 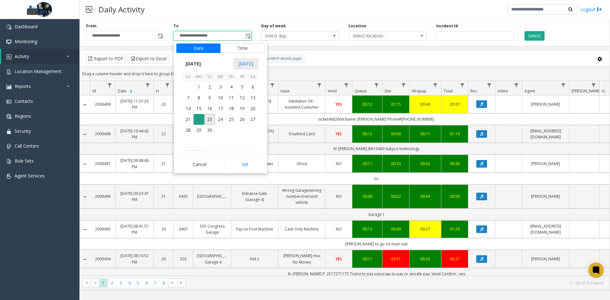 I want to click on span: 20, so click(x=253, y=109).